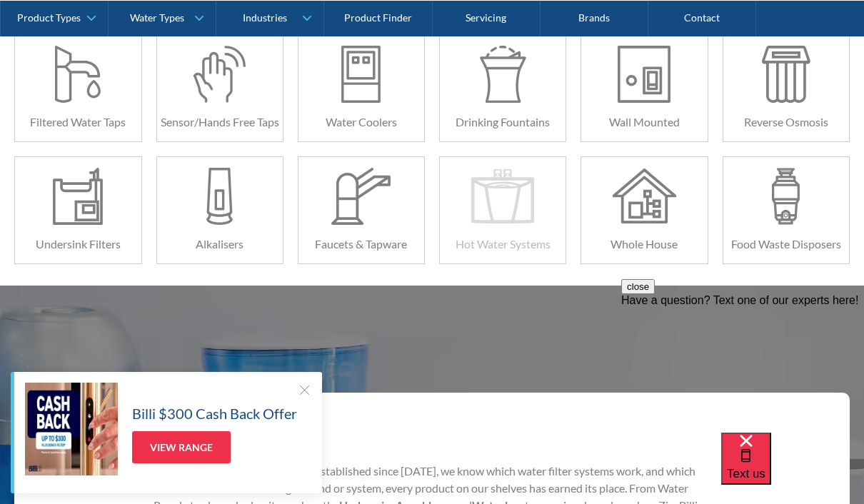 The width and height of the screenshot is (864, 504). Describe the element at coordinates (503, 88) in the screenshot. I see `a: Drinking Fountains` at that location.